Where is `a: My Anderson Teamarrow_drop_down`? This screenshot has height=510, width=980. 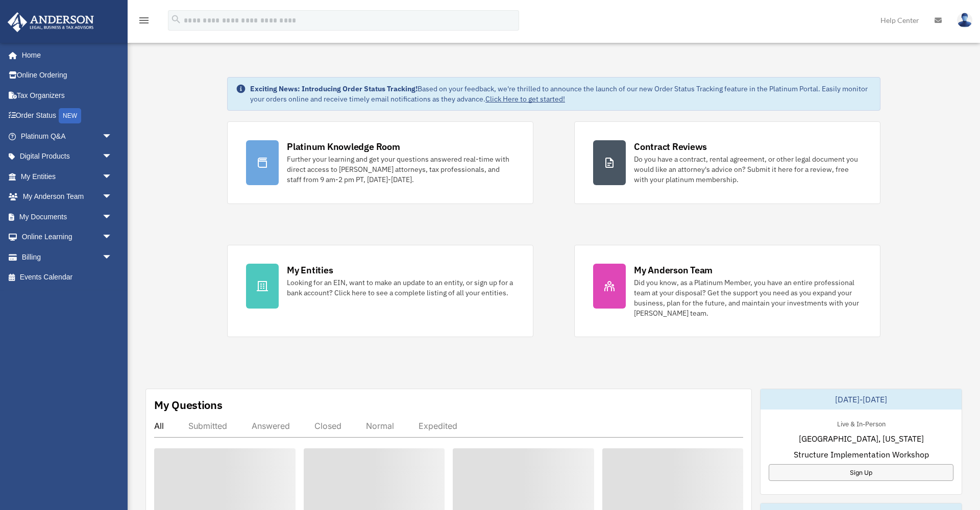 a: My Anderson Teamarrow_drop_down is located at coordinates (68, 196).